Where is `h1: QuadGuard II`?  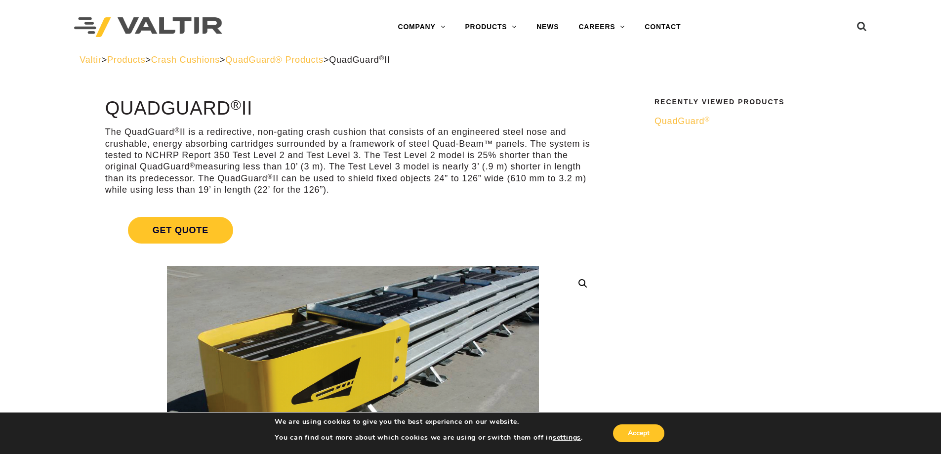 h1: QuadGuard II is located at coordinates (353, 109).